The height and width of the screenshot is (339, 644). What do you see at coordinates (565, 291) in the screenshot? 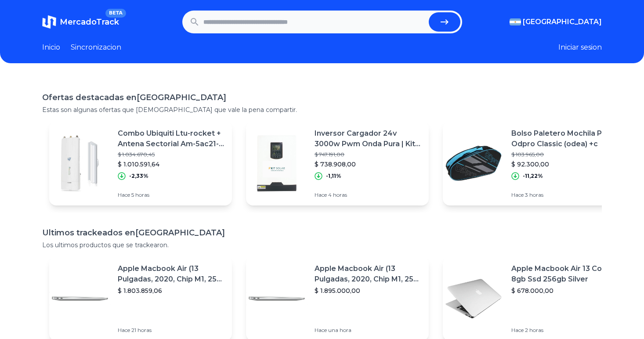
I see `p: $ 678.000,00` at bounding box center [565, 291].